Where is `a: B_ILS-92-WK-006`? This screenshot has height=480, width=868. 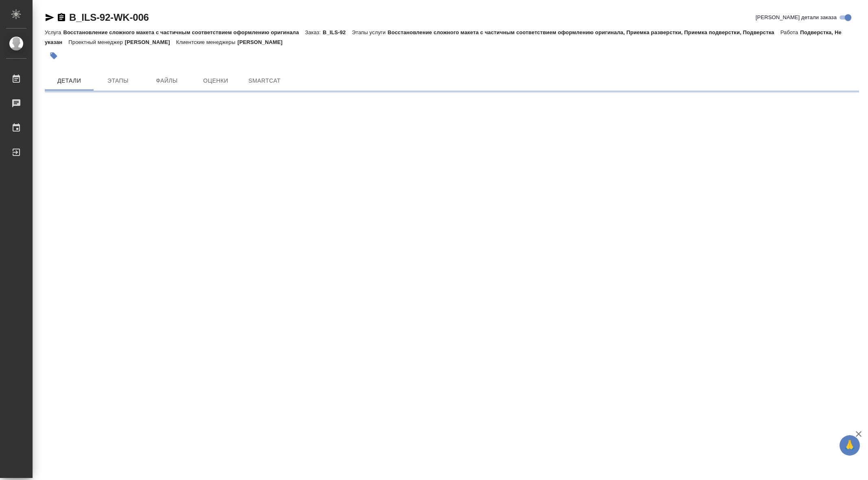 a: B_ILS-92-WK-006 is located at coordinates (109, 17).